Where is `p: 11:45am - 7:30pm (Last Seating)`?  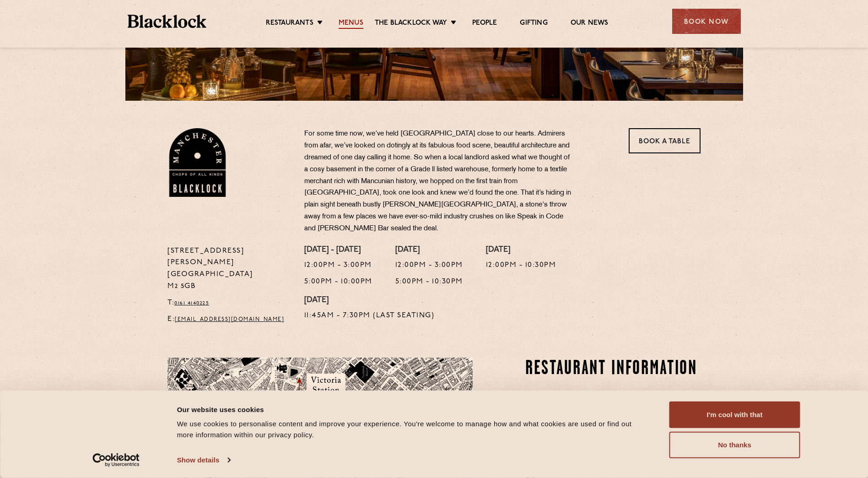 p: 11:45am - 7:30pm (Last Seating) is located at coordinates (369, 316).